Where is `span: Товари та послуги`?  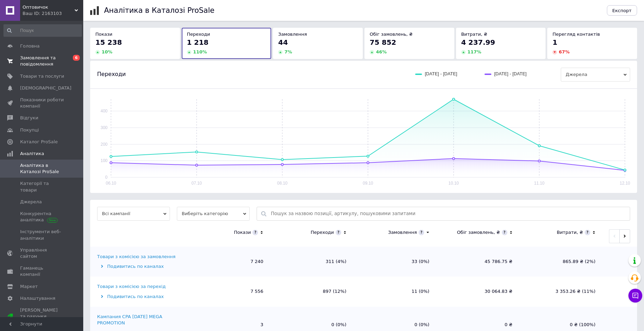
span: Товари та послуги is located at coordinates (42, 76).